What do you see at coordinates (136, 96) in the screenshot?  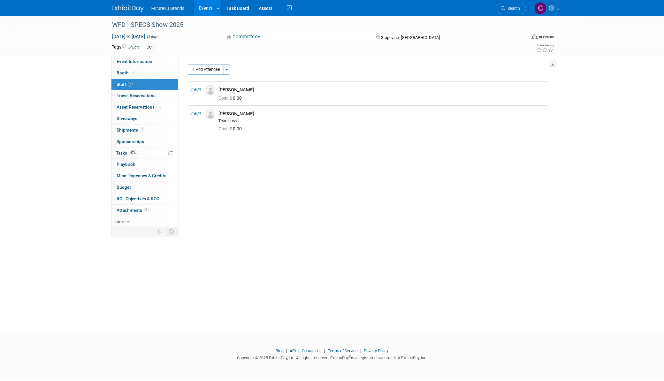 I see `span: Travel Reservations` at bounding box center [136, 96].